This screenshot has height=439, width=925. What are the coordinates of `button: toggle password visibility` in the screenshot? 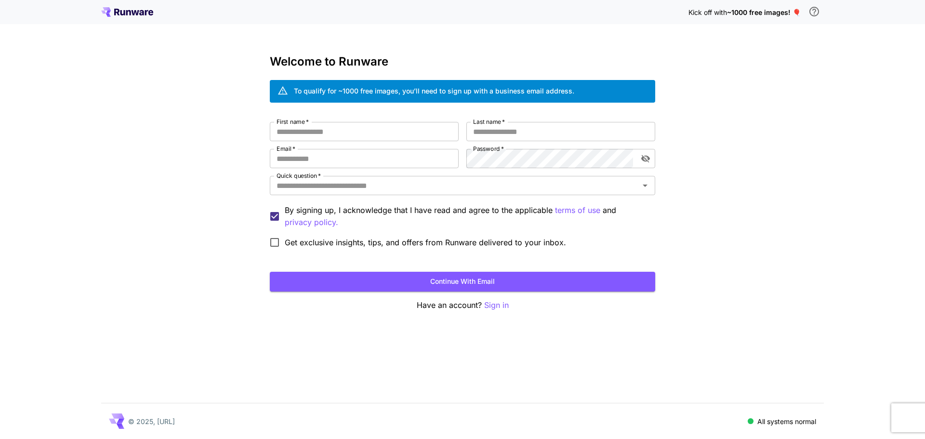 It's located at (646, 159).